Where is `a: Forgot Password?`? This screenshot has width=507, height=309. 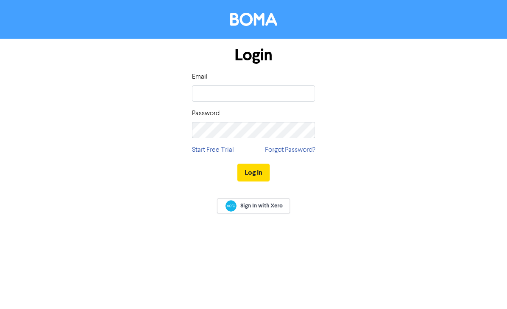 a: Forgot Password? is located at coordinates (290, 150).